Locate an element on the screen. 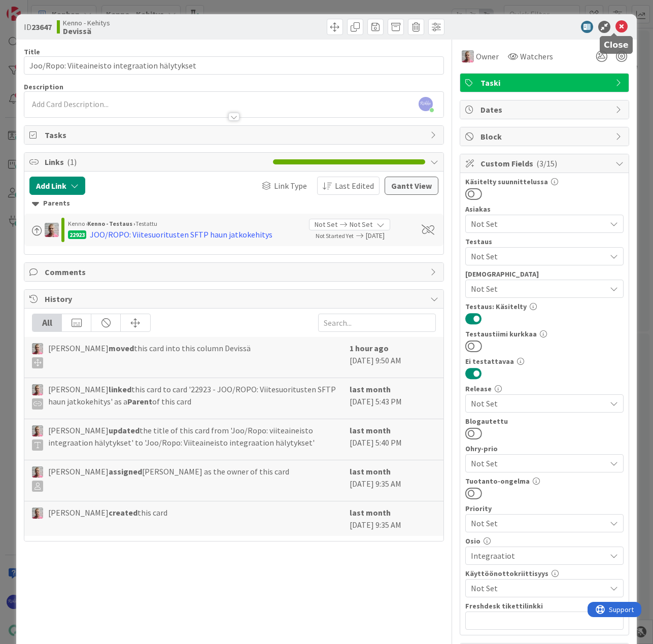 The width and height of the screenshot is (653, 644). b: moved is located at coordinates (121, 349).